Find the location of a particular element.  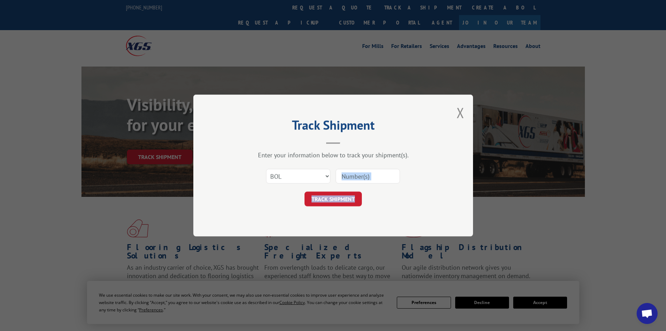

button: Close modal is located at coordinates (461, 112).